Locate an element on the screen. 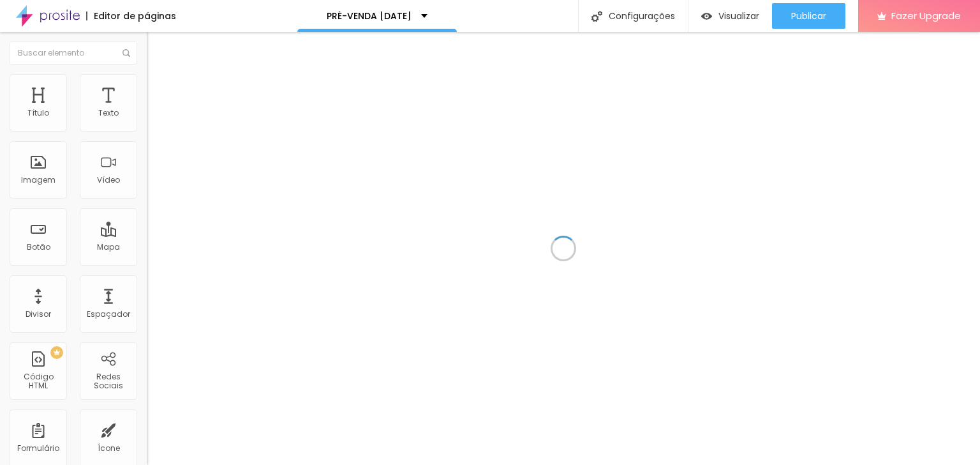 The width and height of the screenshot is (980, 465). button: Publicar is located at coordinates (808, 16).